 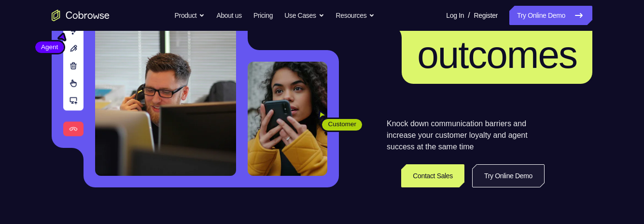 What do you see at coordinates (305, 15) in the screenshot?
I see `button: Use Cases` at bounding box center [305, 15].